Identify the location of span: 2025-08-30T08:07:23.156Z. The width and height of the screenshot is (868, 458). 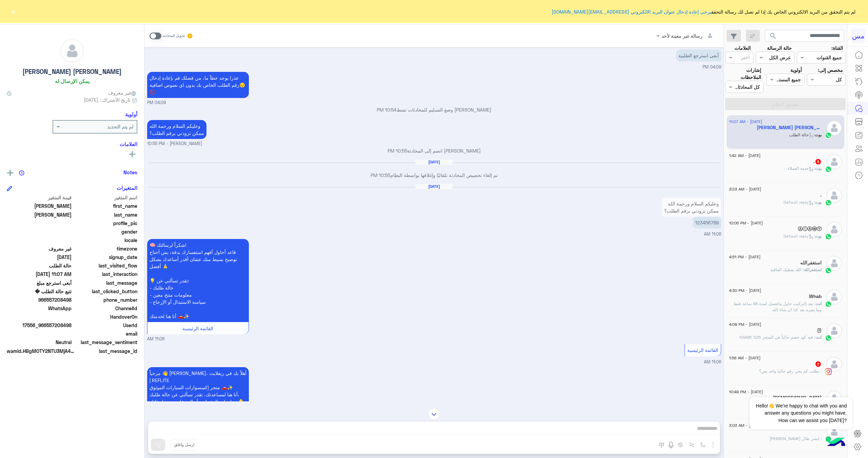
(39, 273).